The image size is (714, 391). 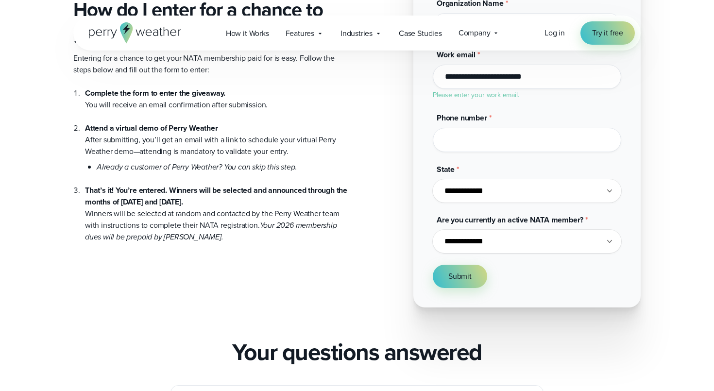 What do you see at coordinates (300, 34) in the screenshot?
I see `span: Features` at bounding box center [300, 34].